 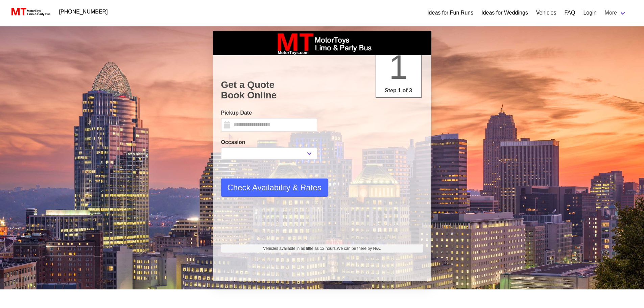 What do you see at coordinates (569, 13) in the screenshot?
I see `a: FAQ` at bounding box center [569, 13].